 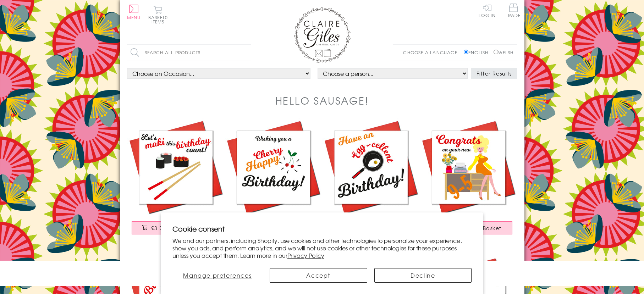 I want to click on span: Menu, so click(x=134, y=17).